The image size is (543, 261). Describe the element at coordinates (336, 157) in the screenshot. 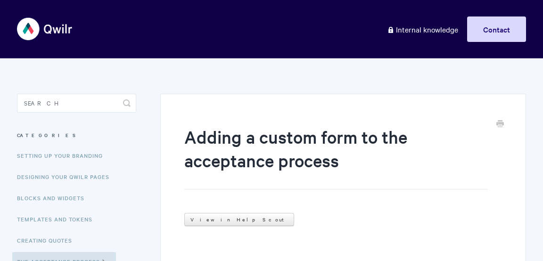

I see `h1: Adding a custom form to the acceptance process` at that location.